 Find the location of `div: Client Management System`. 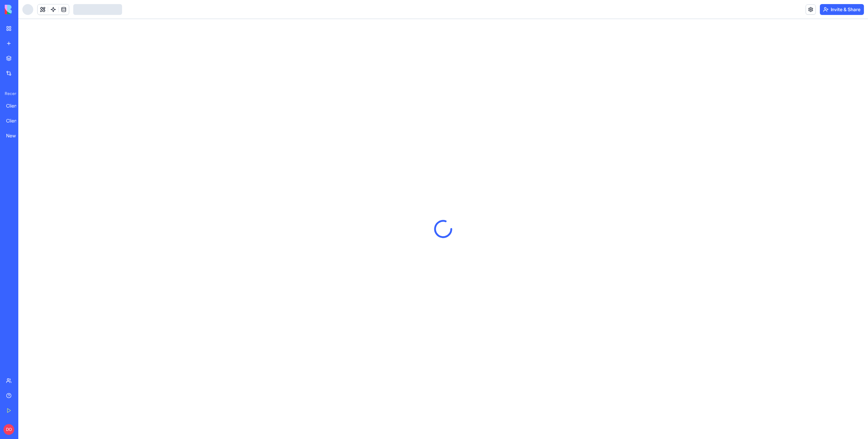

div: Client Management System is located at coordinates (16, 106).